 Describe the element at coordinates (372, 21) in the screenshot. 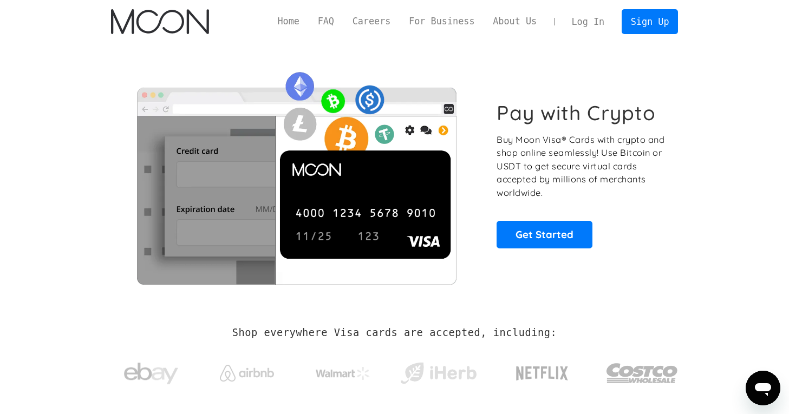

I see `a: Careers` at that location.